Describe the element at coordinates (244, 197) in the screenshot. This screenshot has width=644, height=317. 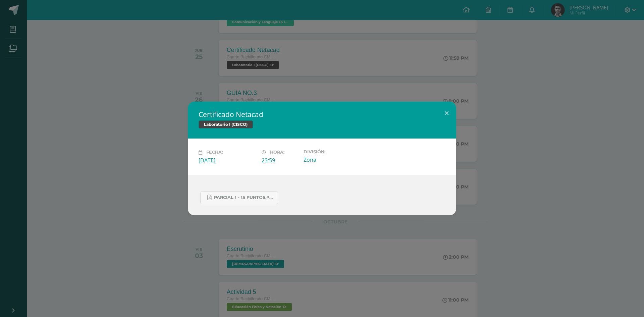
I see `span: Parcial 1 - 15 Puntos.pdf` at that location.